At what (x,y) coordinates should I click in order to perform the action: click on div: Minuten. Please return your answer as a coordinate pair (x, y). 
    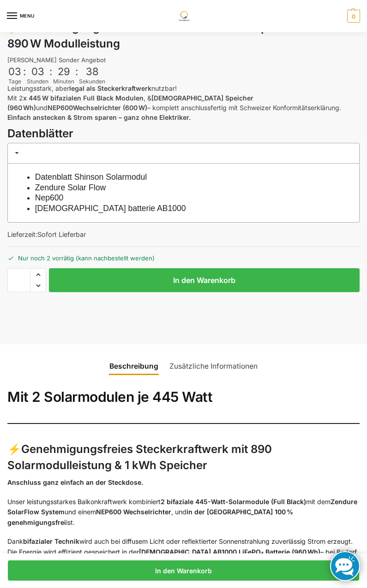
    Looking at the image, I should click on (64, 81).